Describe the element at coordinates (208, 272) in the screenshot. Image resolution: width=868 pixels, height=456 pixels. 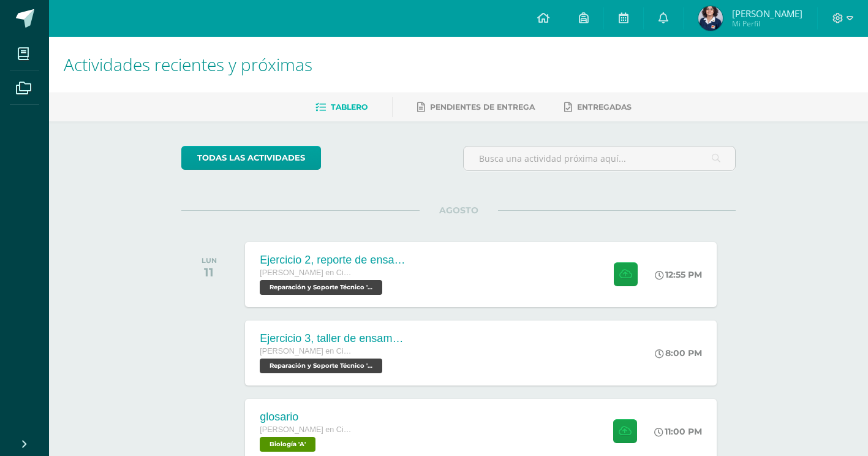
I see `div: 11` at that location.